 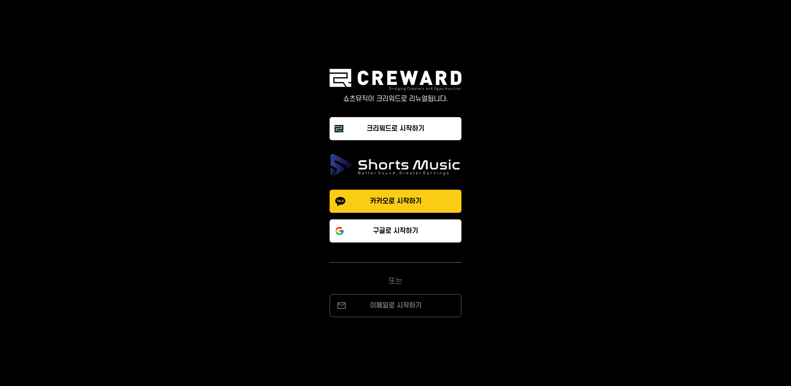 What do you see at coordinates (396, 305) in the screenshot?
I see `p: 이메일로 시작하기` at bounding box center [396, 305].